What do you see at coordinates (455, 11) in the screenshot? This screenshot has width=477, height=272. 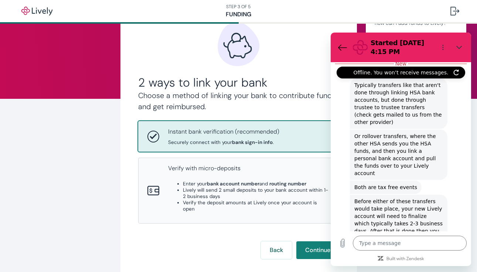 I see `button: Log out` at bounding box center [455, 11].